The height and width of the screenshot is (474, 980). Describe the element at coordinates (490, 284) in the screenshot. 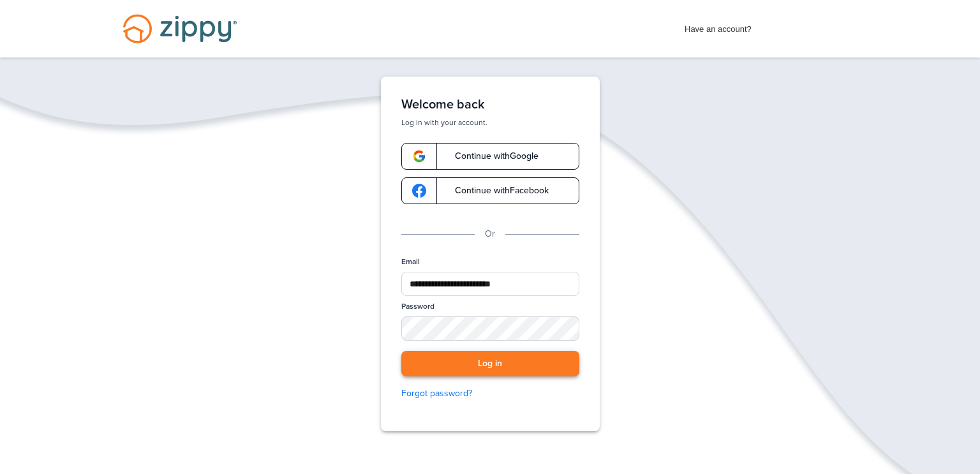

I see `input: Email` at that location.